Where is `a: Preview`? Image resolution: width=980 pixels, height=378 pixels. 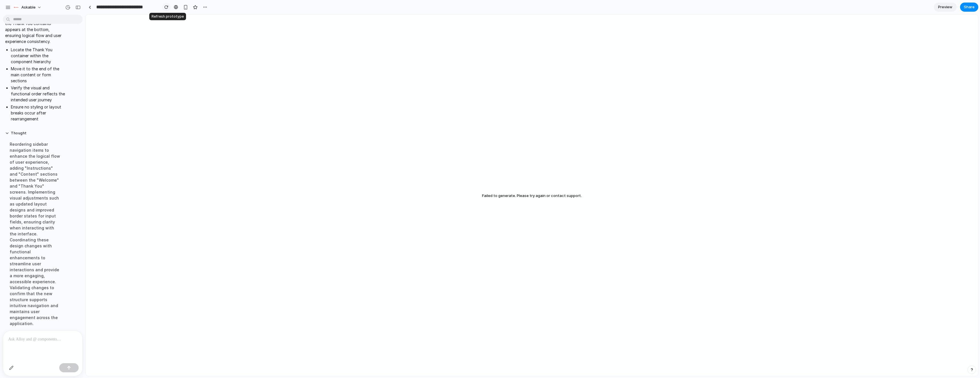 a: Preview is located at coordinates (945, 7).